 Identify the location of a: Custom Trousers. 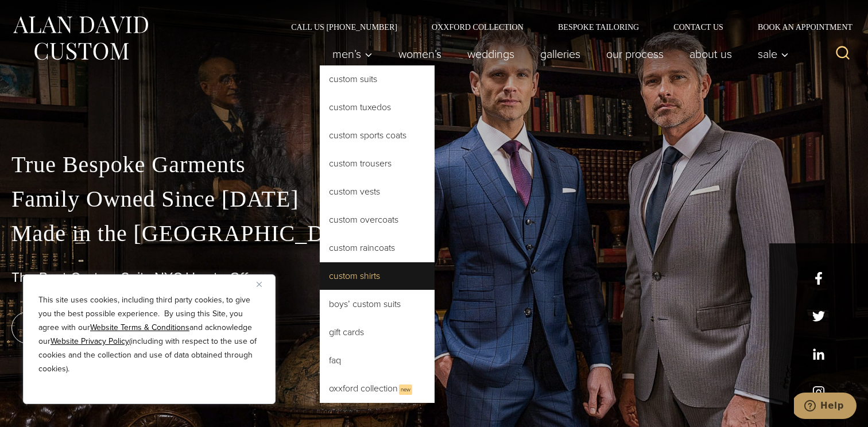
(377, 164).